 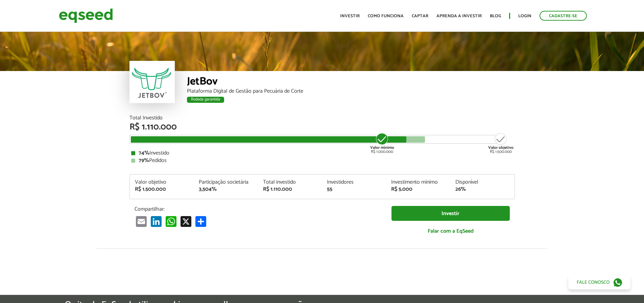 What do you see at coordinates (206, 100) in the screenshot?
I see `div: Rodada garantida` at bounding box center [206, 100].